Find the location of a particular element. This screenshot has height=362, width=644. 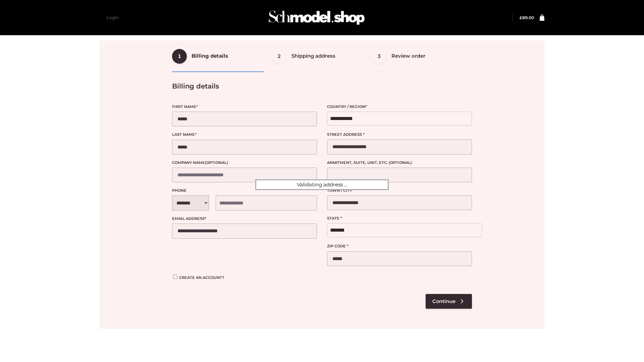

div: Validating address ... is located at coordinates (322, 185).